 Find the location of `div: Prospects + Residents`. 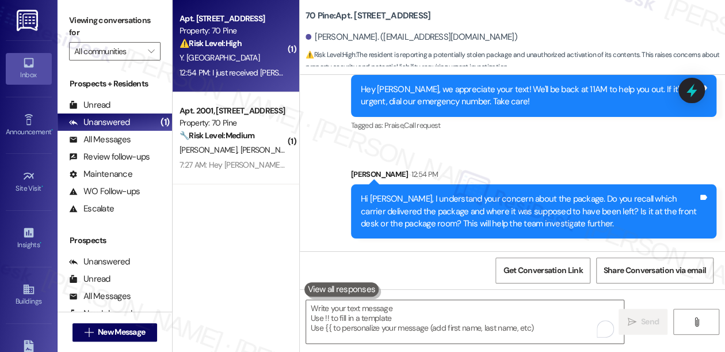

div: Prospects + Residents is located at coordinates (115, 83).